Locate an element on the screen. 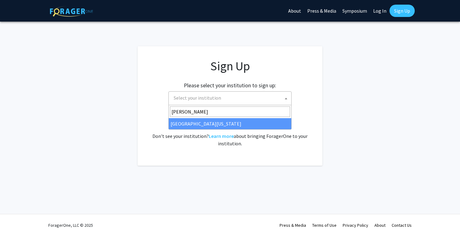 This screenshot has width=460, height=236. div: ForagerOne, LLC © 2025 is located at coordinates (71, 225).